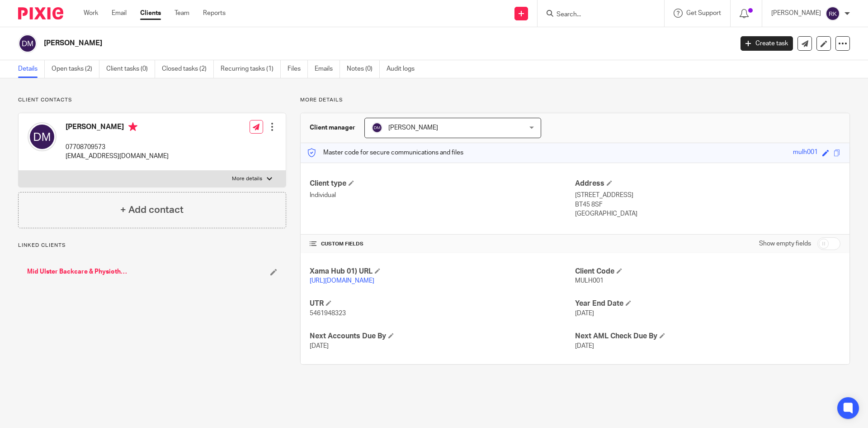 This screenshot has height=428, width=868. I want to click on a: Clients, so click(150, 13).